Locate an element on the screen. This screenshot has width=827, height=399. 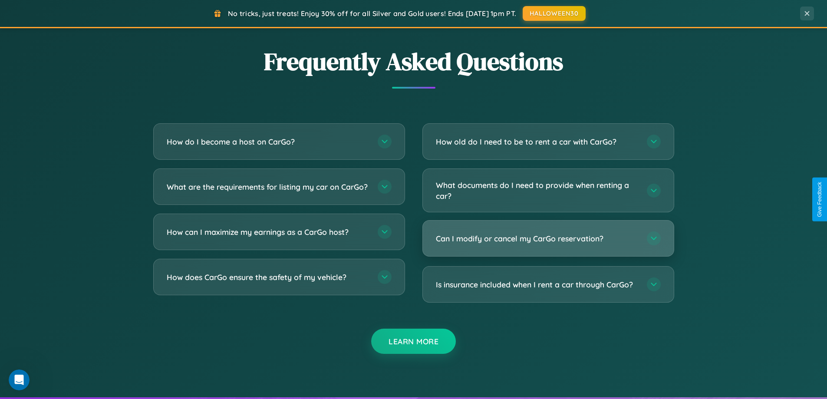
h3: Can I modify or cancel my CarGo reservation? is located at coordinates (537, 238).